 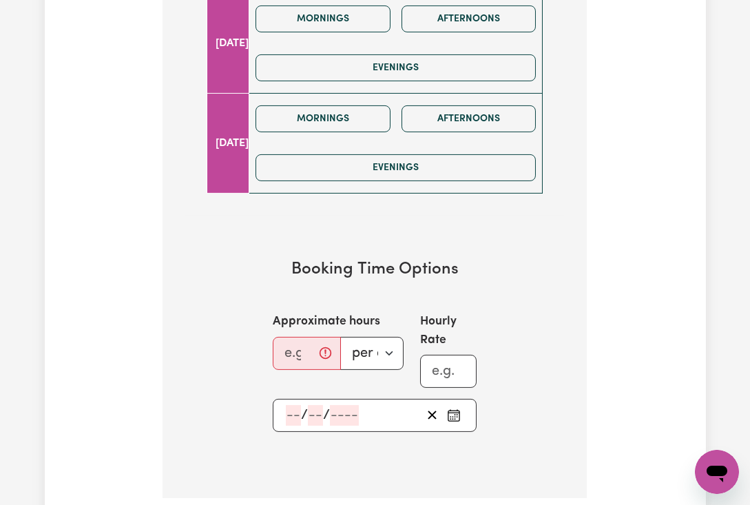 What do you see at coordinates (326, 322) in the screenshot?
I see `label: Approximate hours` at bounding box center [326, 322].